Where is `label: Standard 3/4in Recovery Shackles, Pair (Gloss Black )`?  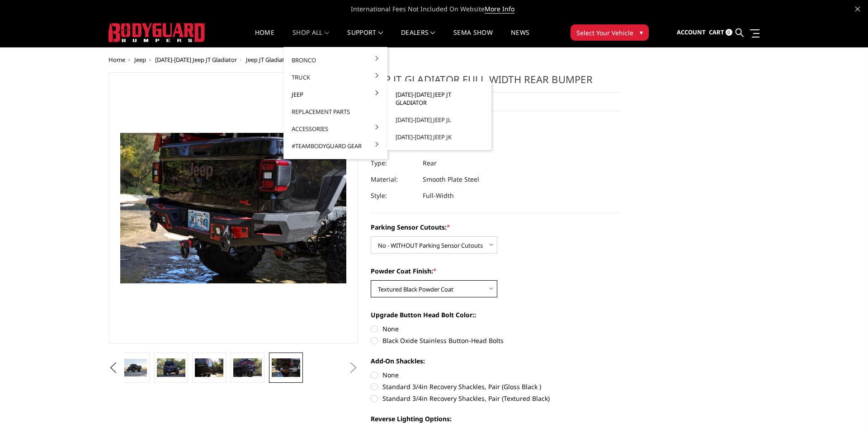 label: Standard 3/4in Recovery Shackles, Pair (Gloss Black ) is located at coordinates (495, 387).